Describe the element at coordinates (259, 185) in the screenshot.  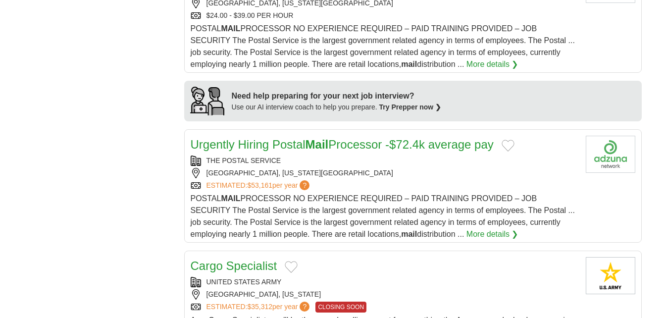
I see `span: $53,161` at that location.